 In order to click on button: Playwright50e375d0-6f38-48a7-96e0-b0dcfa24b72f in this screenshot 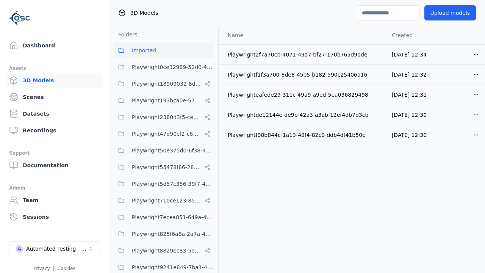, I will do `click(164, 150)`.